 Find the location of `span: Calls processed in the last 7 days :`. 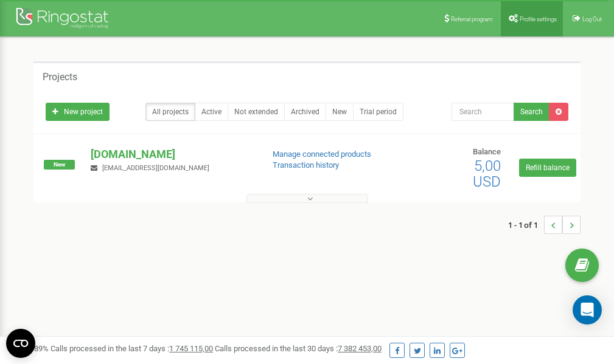

span: Calls processed in the last 7 days : is located at coordinates (132, 348).